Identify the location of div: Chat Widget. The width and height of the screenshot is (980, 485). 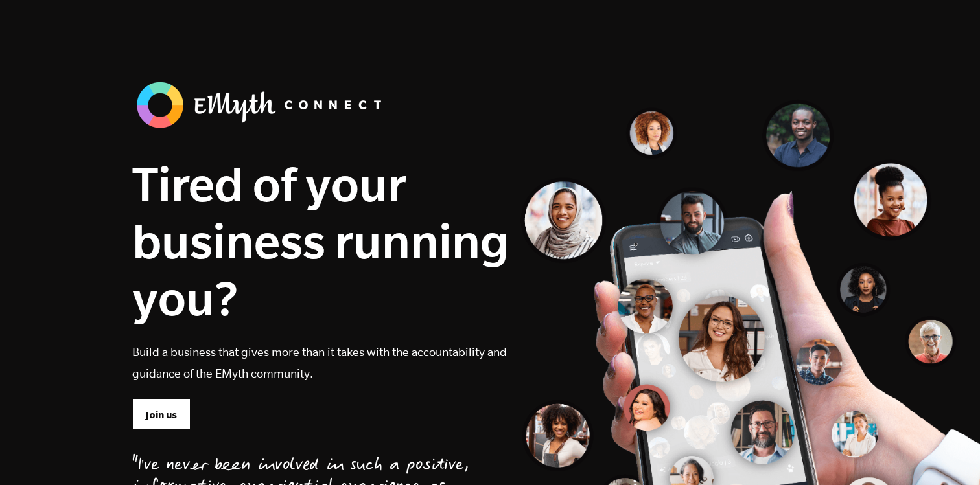
(947, 454).